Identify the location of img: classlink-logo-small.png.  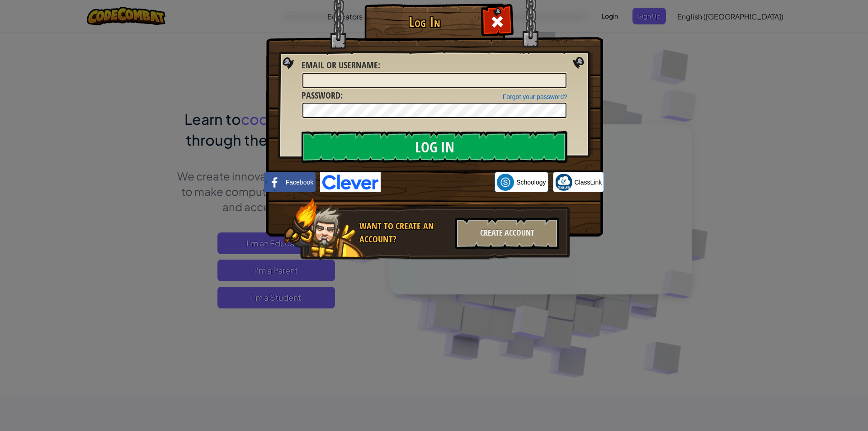
(564, 182).